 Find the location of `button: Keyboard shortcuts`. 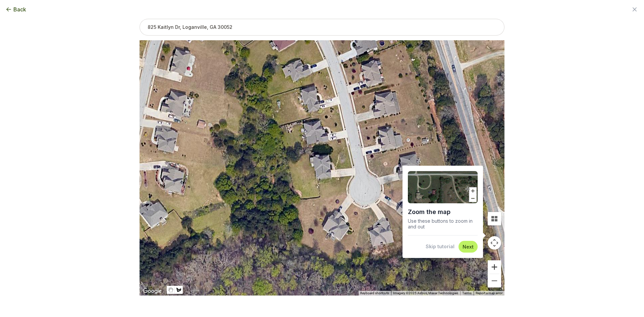

button: Keyboard shortcuts is located at coordinates (374, 293).